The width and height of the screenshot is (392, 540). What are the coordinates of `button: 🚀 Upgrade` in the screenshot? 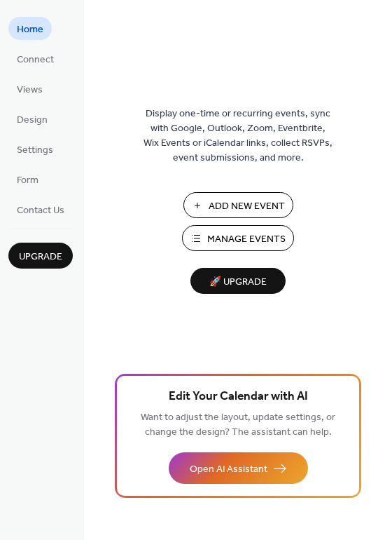 It's located at (238, 280).